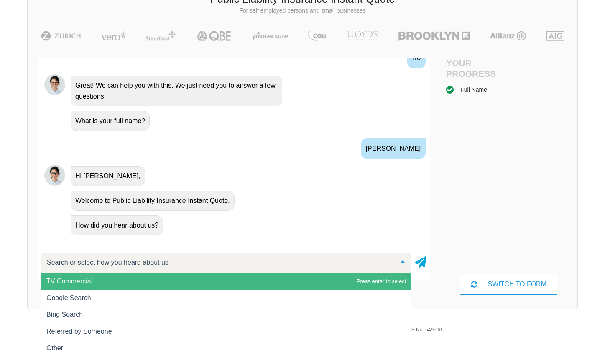 The image size is (605, 364). What do you see at coordinates (60, 36) in the screenshot?
I see `img: Zurich | Public Liability Insurance` at bounding box center [60, 36].